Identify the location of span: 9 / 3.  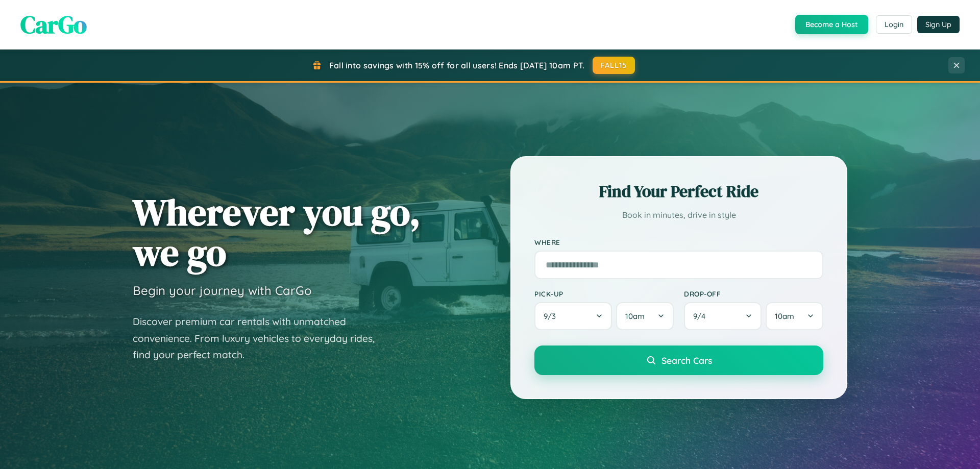
(552, 315).